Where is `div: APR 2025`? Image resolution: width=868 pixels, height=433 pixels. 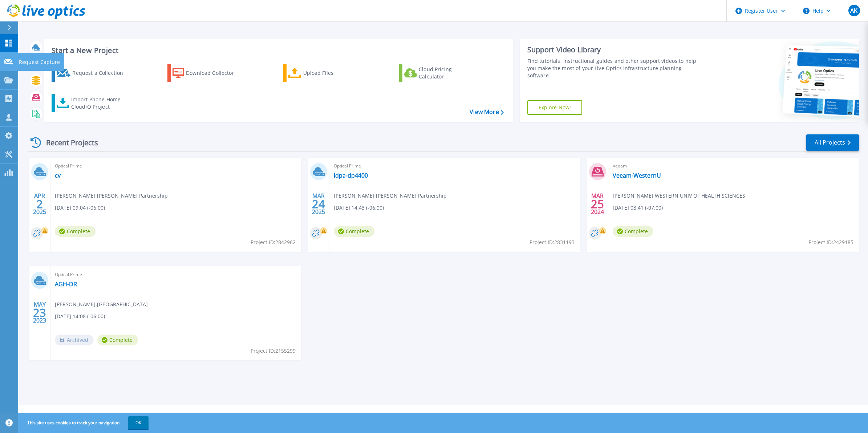
div: APR 2025 is located at coordinates (40, 204).